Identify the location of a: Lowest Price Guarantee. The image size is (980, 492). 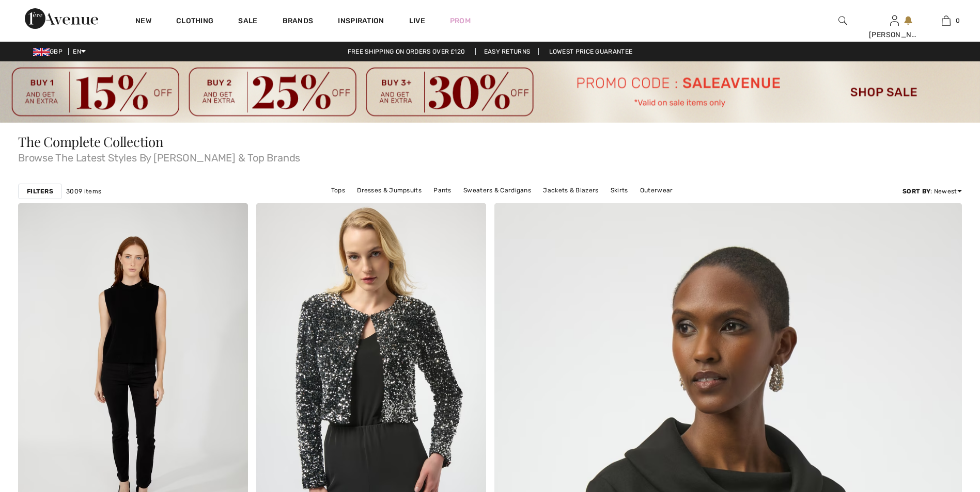
(591, 52).